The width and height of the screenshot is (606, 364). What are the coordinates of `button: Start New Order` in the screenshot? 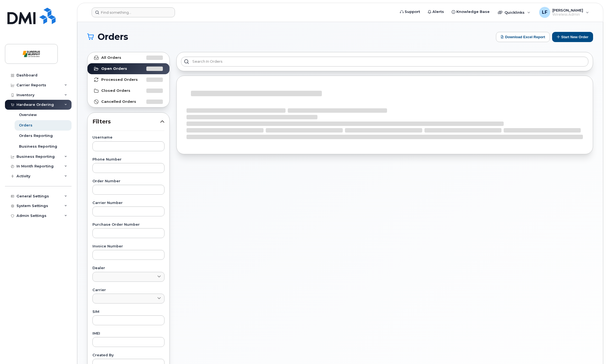 It's located at (572, 37).